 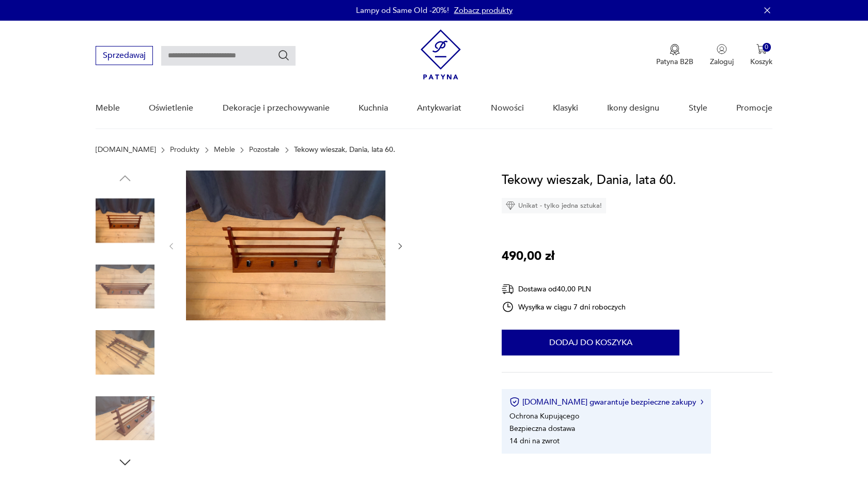 What do you see at coordinates (514, 403) in the screenshot?
I see `img: Ikona certyfikatu` at bounding box center [514, 403].